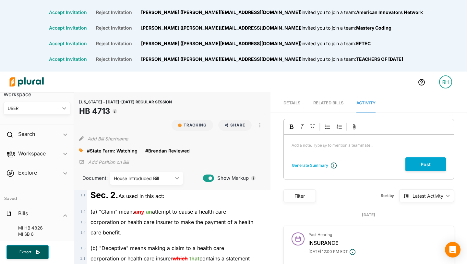 The width and height of the screenshot is (467, 264). I want to click on span: 1 . 5, so click(83, 248).